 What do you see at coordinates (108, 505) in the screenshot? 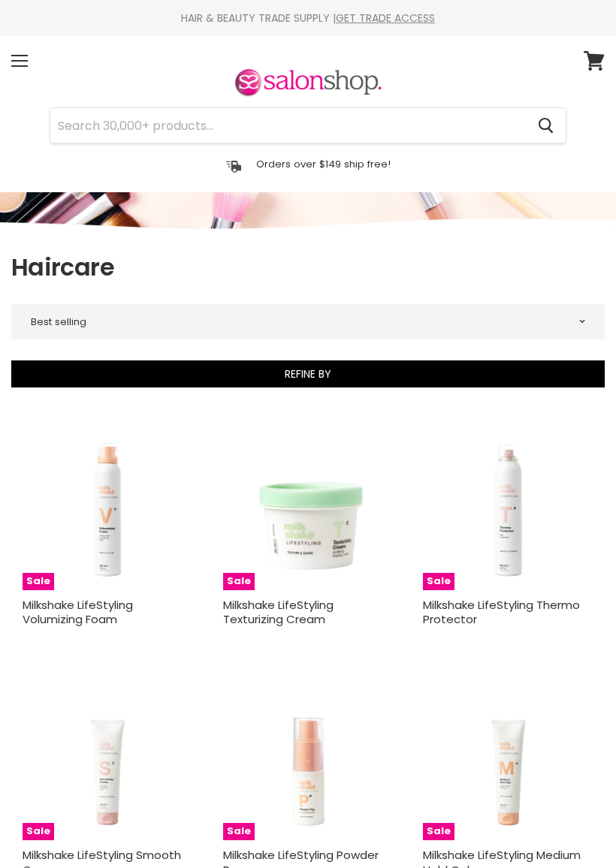
I see `img: Milkshake LifeStyling Volumizing Foam` at bounding box center [108, 505].